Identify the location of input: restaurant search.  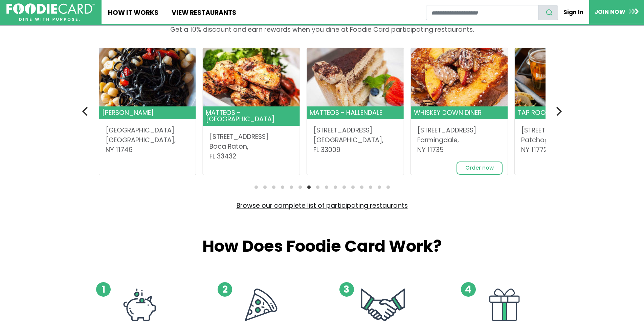
(482, 12).